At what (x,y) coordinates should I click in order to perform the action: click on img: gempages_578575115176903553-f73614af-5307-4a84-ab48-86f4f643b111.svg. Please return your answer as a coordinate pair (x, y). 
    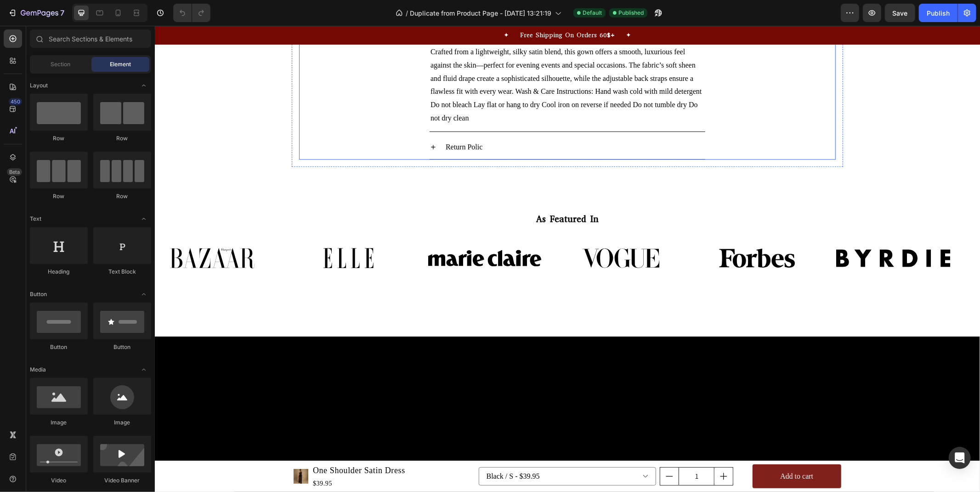
    Looking at the image, I should click on (330, 232).